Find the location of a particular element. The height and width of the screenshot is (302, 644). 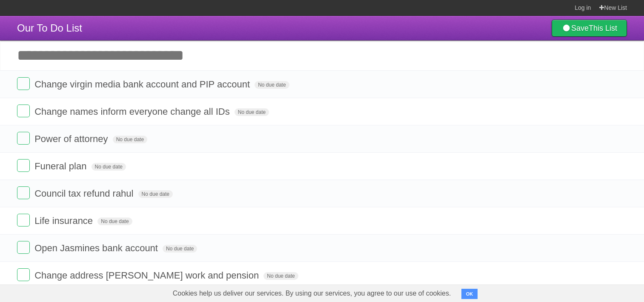

span: Change virgin media bank account and PIP account is located at coordinates (143, 84).